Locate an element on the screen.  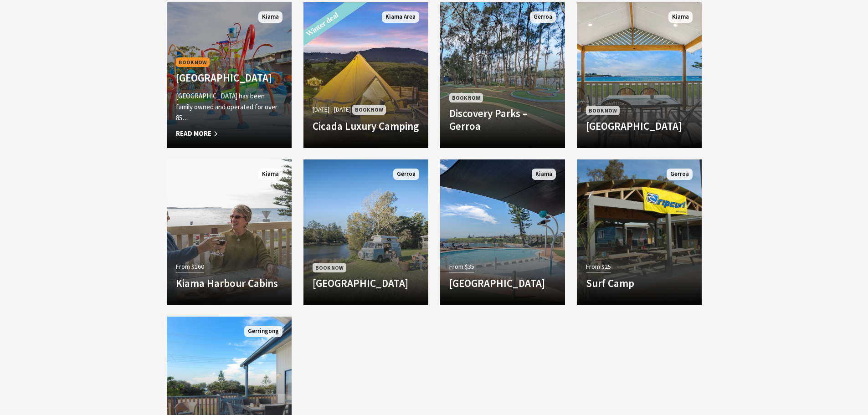
a: Another Image Used From $25 Surf Camp Gerroa is located at coordinates (639, 232).